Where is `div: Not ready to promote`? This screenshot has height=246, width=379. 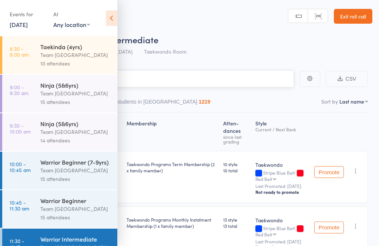
div: Not ready to promote is located at coordinates (282, 192).